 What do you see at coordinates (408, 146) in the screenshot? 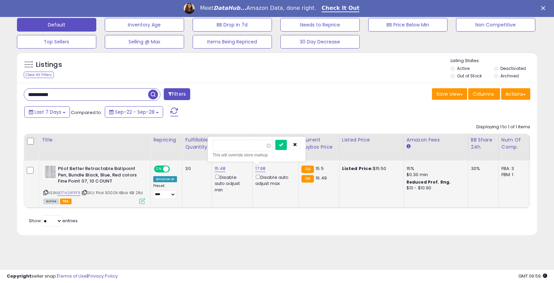
I see `small: Amazon Fees.` at bounding box center [408, 146].